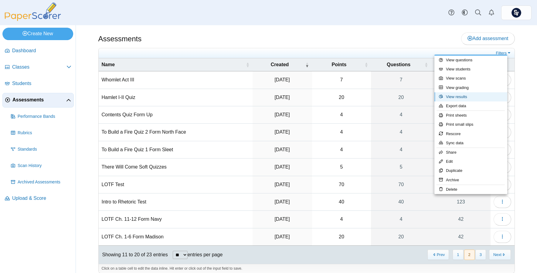  Describe the element at coordinates (516, 13) in the screenshot. I see `a: ps.PvyhDibHWFIxMkTk` at that location.